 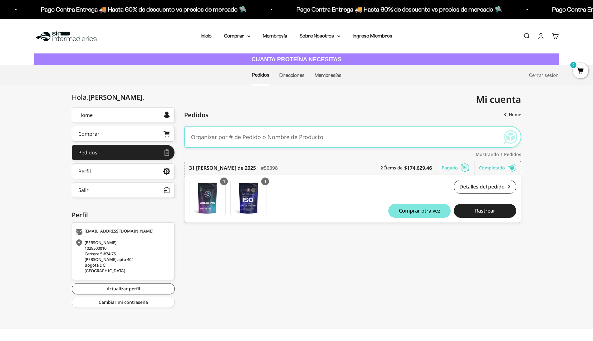 What do you see at coordinates (83, 190) in the screenshot?
I see `div: Salir` at bounding box center [83, 190].